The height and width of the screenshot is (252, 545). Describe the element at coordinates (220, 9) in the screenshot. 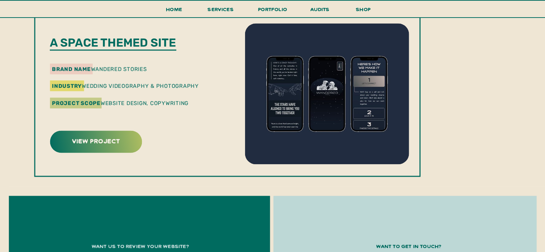

I see `span: services` at that location.